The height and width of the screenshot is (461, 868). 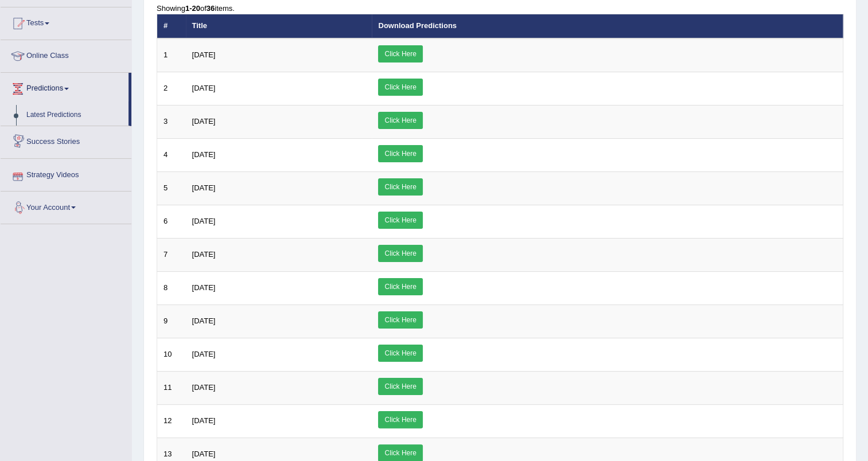 I want to click on div: Showing of items., so click(x=500, y=8).